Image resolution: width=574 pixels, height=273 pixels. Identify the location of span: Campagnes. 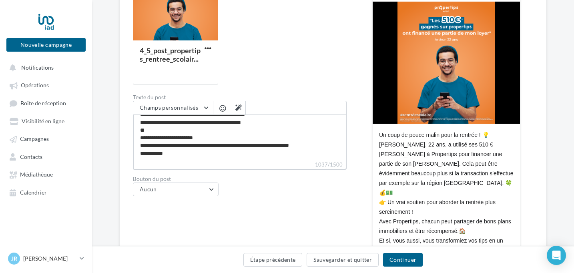
(34, 139).